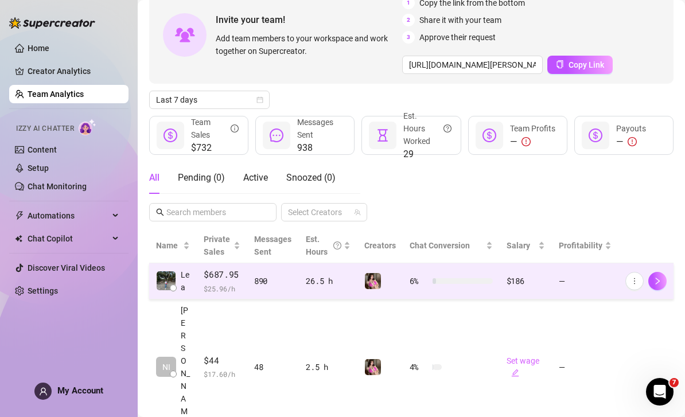 The image size is (685, 417). I want to click on span: 6 %, so click(419, 281).